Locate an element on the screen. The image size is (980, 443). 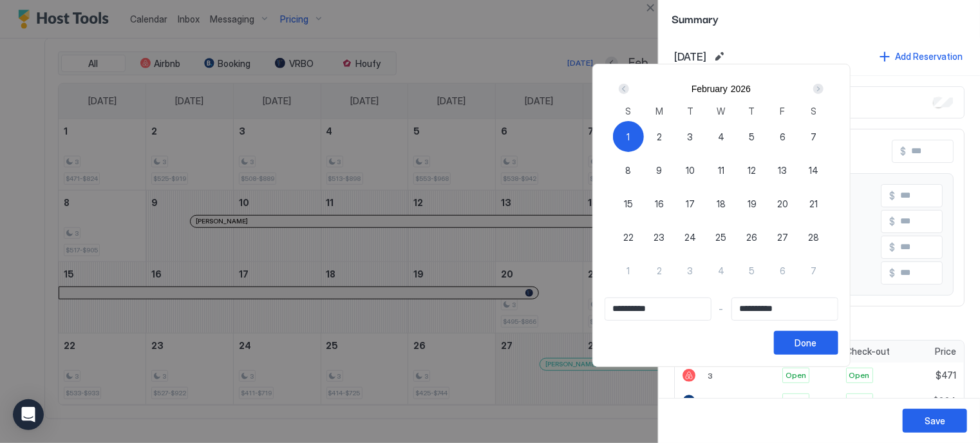
span: 15 is located at coordinates (628, 203).